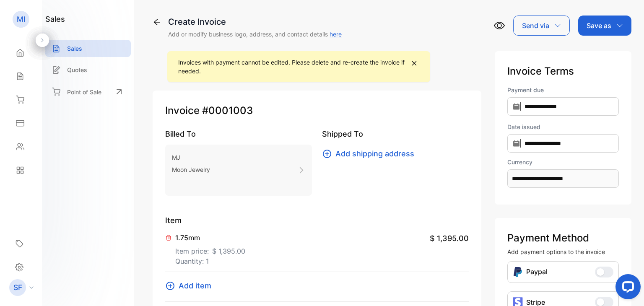 This screenshot has height=306, width=644. I want to click on p: Billed To, so click(238, 134).